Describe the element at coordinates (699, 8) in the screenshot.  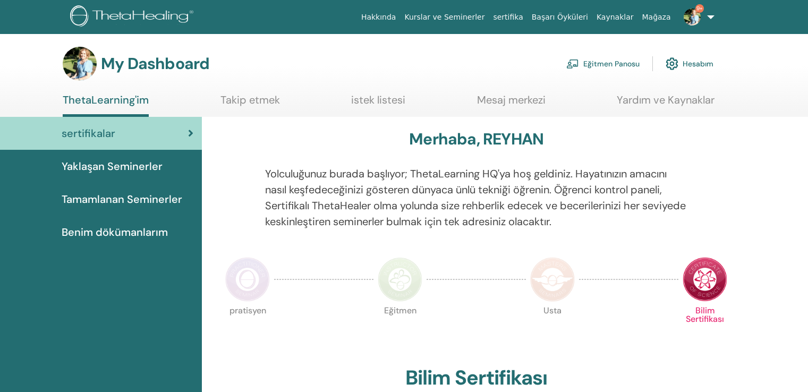
I see `span: 9+` at that location.